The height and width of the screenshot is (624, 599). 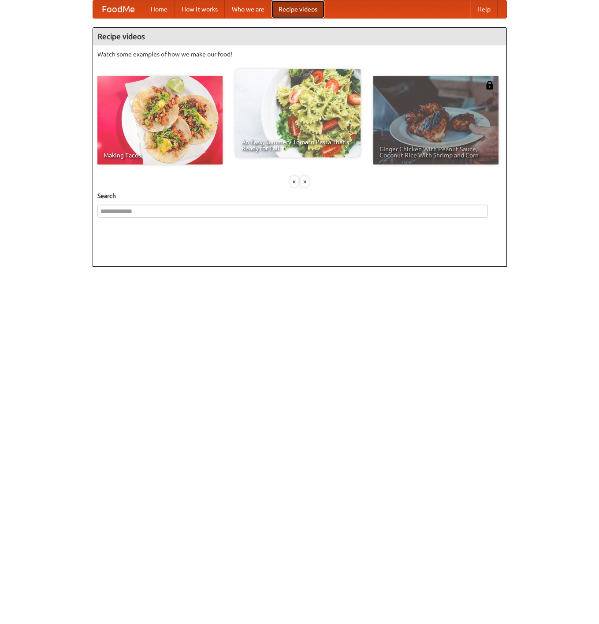 What do you see at coordinates (300, 196) in the screenshot?
I see `h5: Search` at bounding box center [300, 196].